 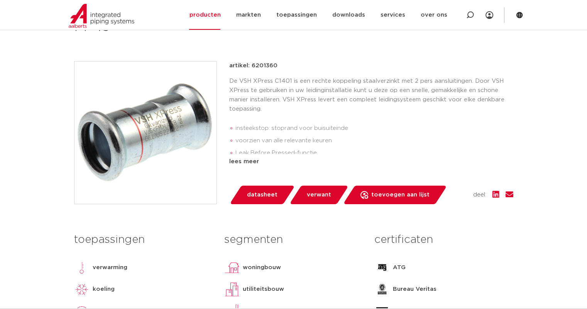 I want to click on span: toevoegen aan lijst, so click(x=400, y=195).